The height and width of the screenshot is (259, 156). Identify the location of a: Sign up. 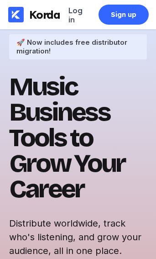
(124, 15).